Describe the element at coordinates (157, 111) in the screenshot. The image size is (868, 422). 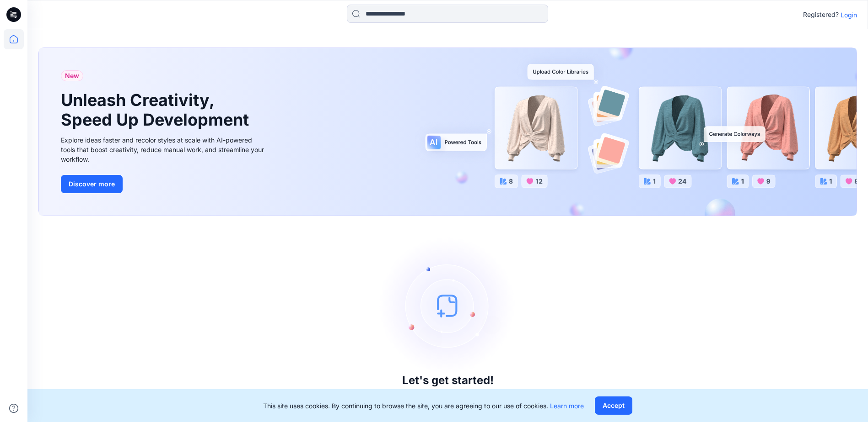
I see `h1: Unleash Creativity, Speed Up Development` at that location.